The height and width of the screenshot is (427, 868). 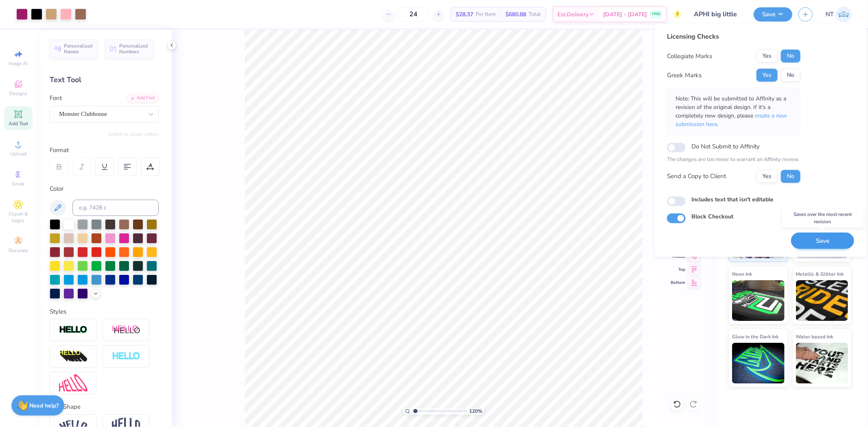 What do you see at coordinates (104, 189) in the screenshot?
I see `div: Color` at bounding box center [104, 189].